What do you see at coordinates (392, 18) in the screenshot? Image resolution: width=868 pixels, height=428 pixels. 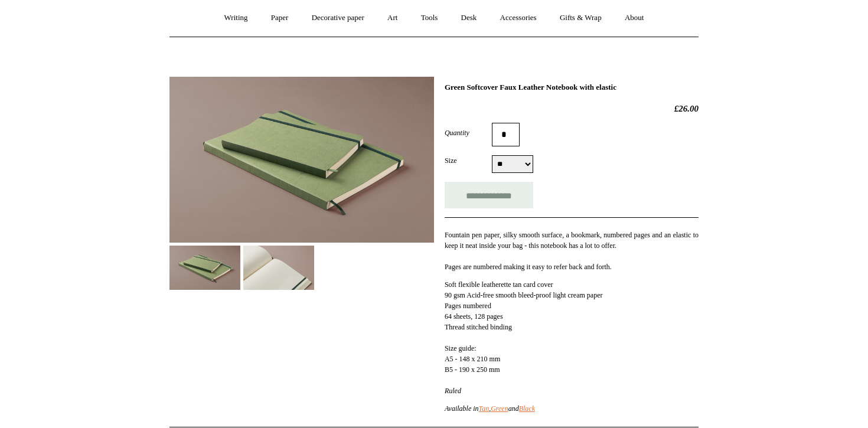 I see `a: Art` at bounding box center [392, 18].